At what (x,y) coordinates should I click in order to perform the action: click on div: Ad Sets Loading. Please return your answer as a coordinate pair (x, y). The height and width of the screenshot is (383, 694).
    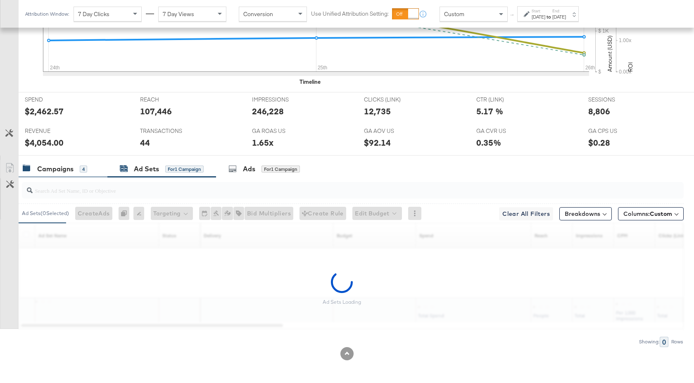
    Looking at the image, I should click on (342, 302).